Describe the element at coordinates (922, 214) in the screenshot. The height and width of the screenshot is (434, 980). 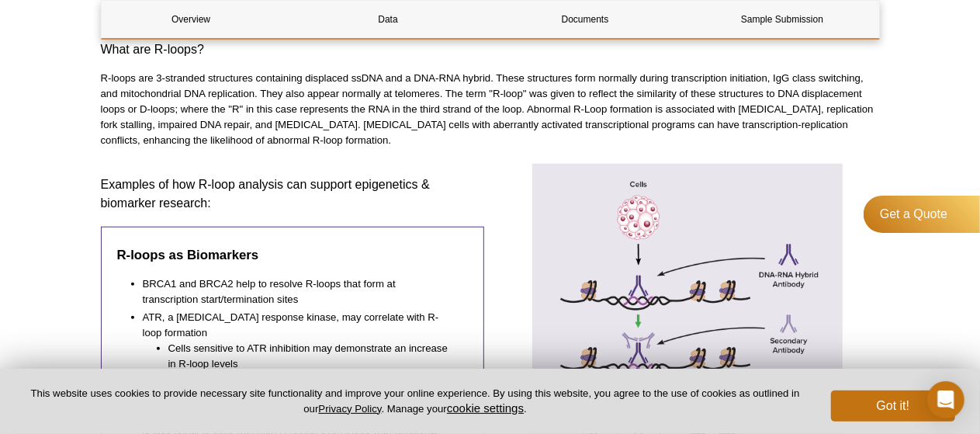
I see `a: Get a Quote` at that location.